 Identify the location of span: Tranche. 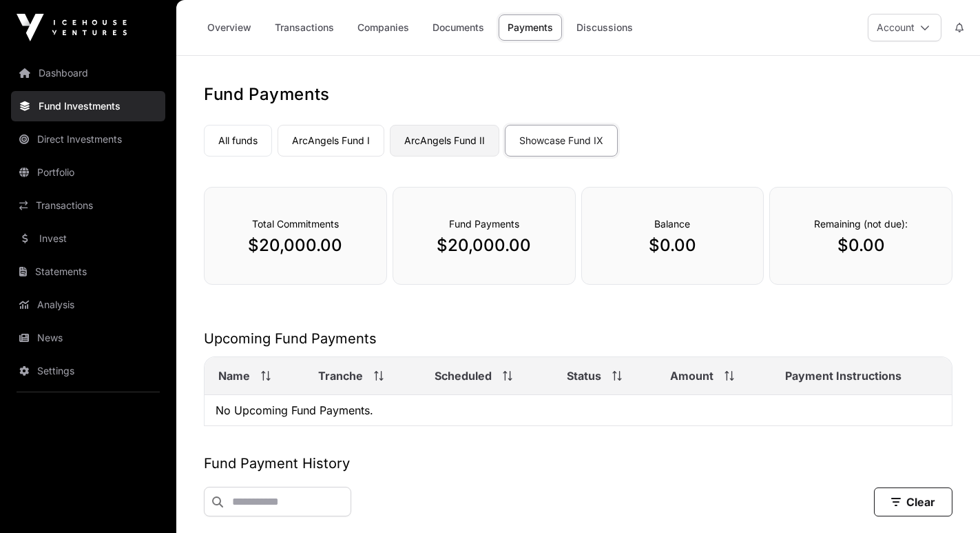
(340, 375).